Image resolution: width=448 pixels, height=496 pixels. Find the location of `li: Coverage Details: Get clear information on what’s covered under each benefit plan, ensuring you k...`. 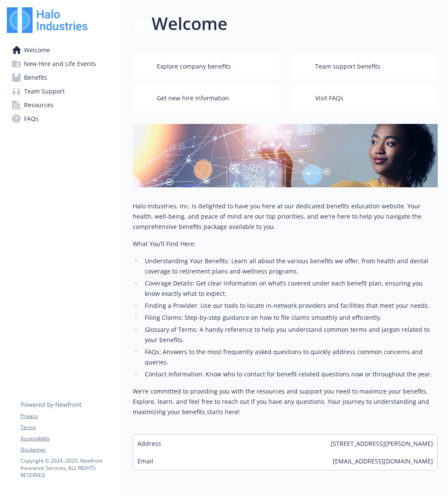

li: Coverage Details: Get clear information on what’s covered under each benefit plan, ensuring you k... is located at coordinates (290, 289).